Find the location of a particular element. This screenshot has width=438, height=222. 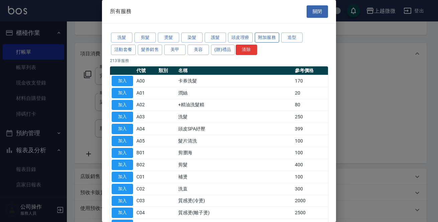

button: (贈)禮品 is located at coordinates (223, 50).